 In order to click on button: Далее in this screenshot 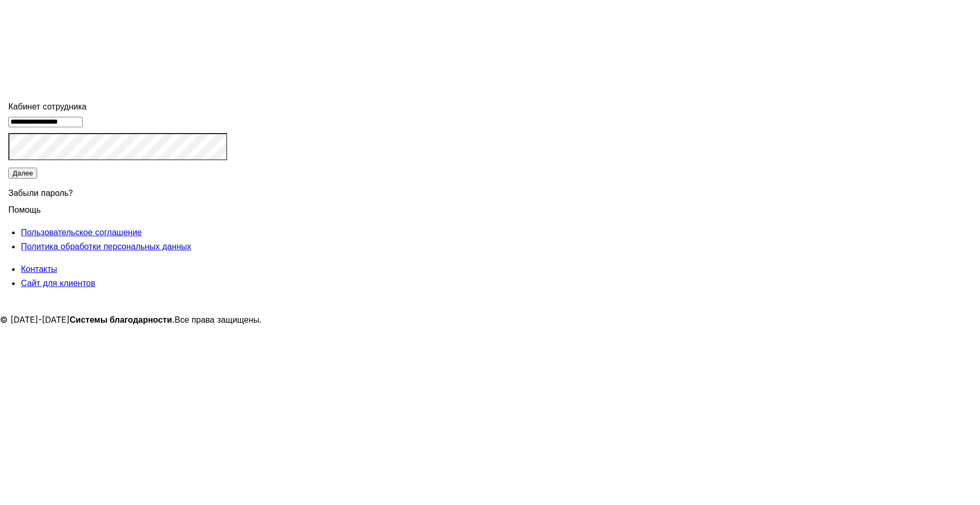, I will do `click(23, 173)`.